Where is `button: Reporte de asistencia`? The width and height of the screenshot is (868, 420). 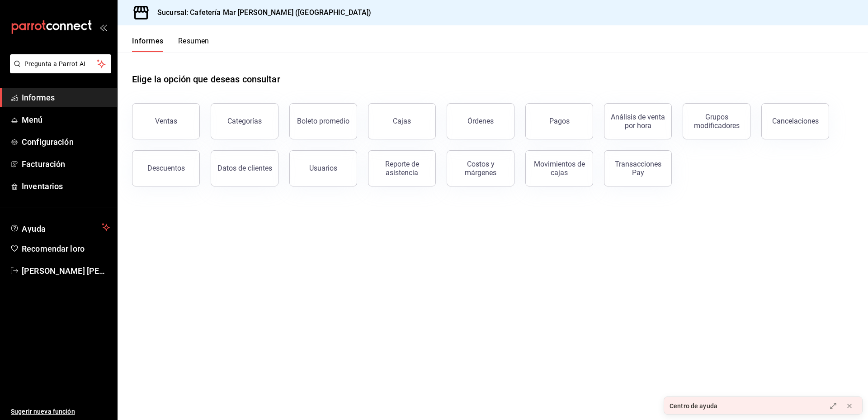
button: Reporte de asistencia is located at coordinates (402, 168).